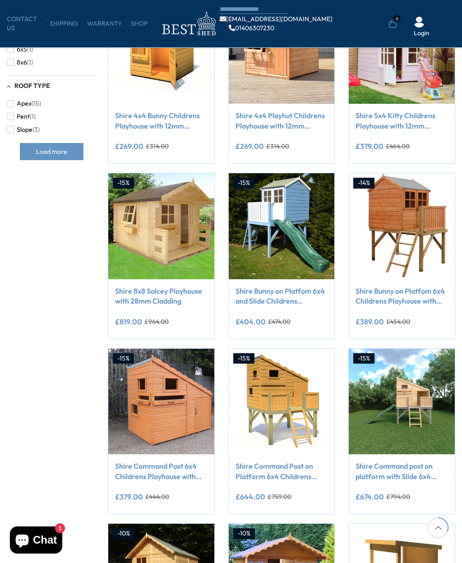 Image resolution: width=462 pixels, height=563 pixels. Describe the element at coordinates (402, 296) in the screenshot. I see `a: Shire Bunny on Platfom 6x4 Childrens Playhouse with 12mm Shiplap cladding` at that location.